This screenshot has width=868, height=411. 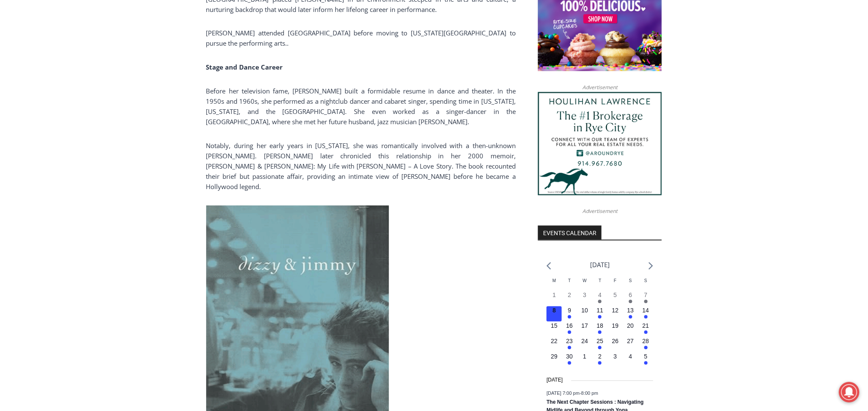 I want to click on time: 22, so click(x=554, y=342).